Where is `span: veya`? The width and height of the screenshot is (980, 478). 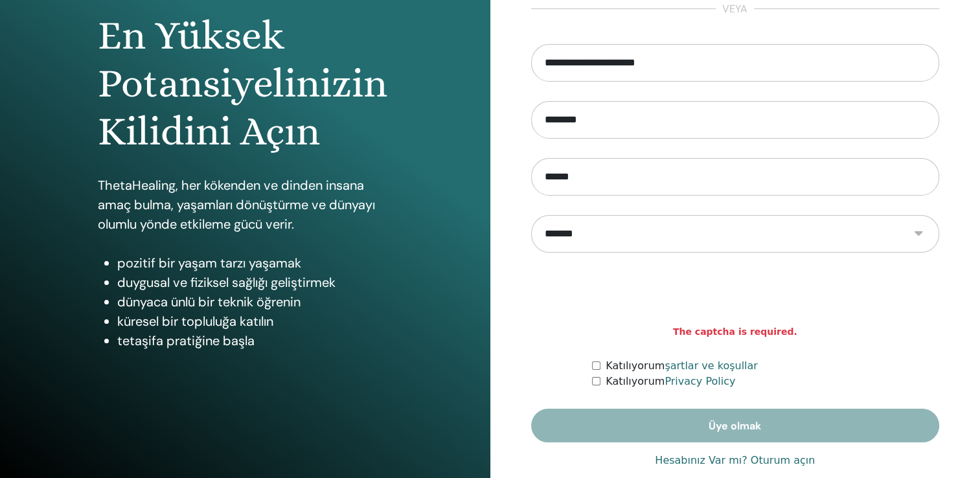 span: veya is located at coordinates (735, 9).